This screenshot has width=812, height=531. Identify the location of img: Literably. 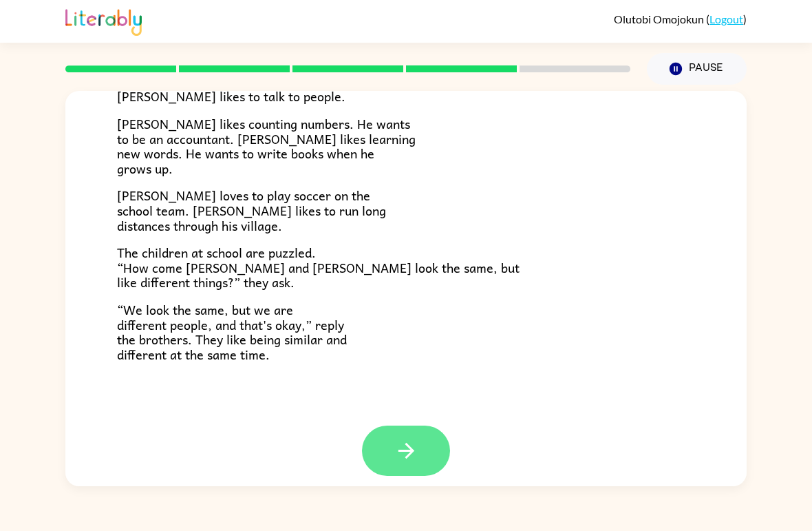
(103, 21).